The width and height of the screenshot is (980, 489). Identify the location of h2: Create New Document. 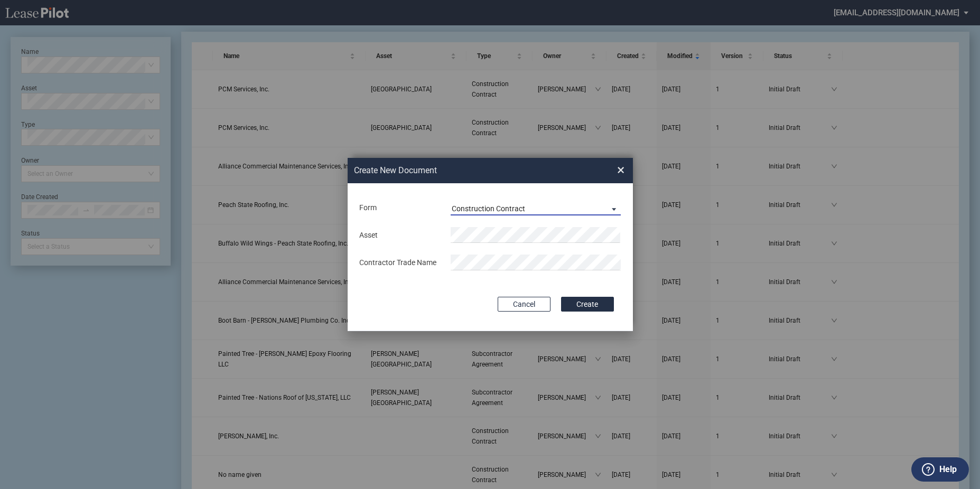
(466, 170).